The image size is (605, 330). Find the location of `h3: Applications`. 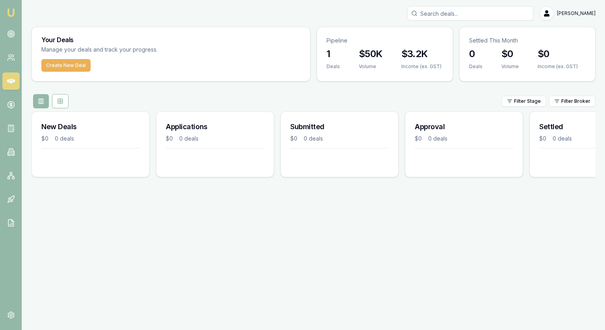

h3: Applications is located at coordinates (215, 127).